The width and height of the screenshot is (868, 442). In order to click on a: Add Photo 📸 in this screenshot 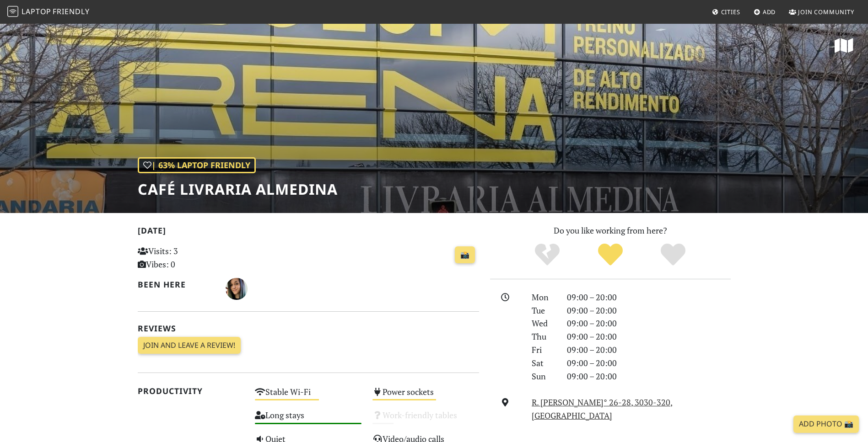, I will do `click(826, 425)`.